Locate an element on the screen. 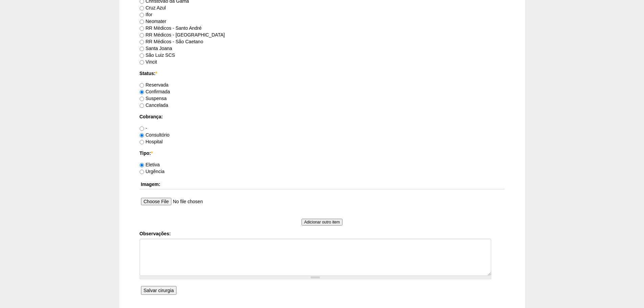 The height and width of the screenshot is (308, 644). th: Imagem: is located at coordinates (322, 184).